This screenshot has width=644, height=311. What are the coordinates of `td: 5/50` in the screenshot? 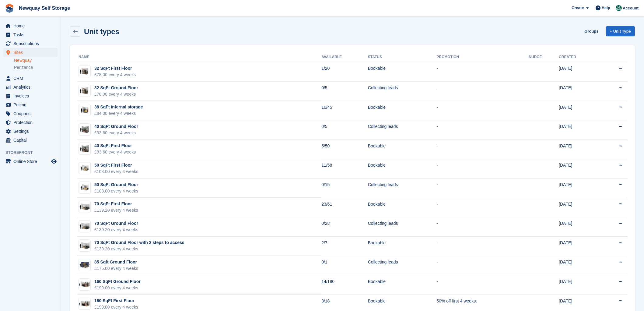 It's located at (344, 149).